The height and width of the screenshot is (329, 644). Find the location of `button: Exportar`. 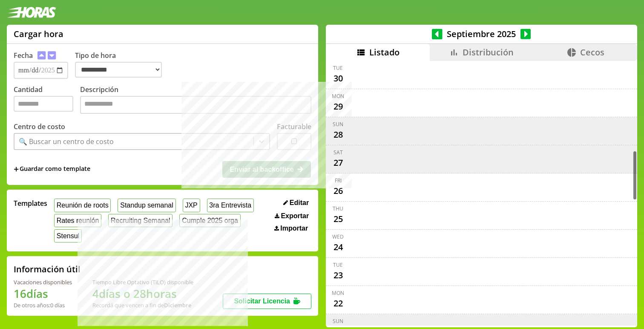

button: Exportar is located at coordinates (292, 216).